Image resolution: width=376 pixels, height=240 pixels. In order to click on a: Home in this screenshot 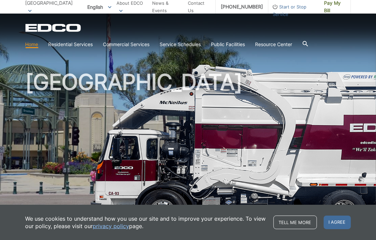, I will do `click(32, 44)`.